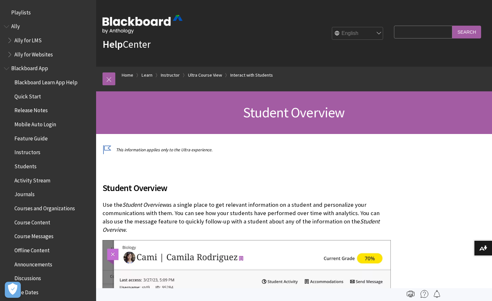 This screenshot has height=301, width=492. I want to click on a: HelpCenter, so click(127, 44).